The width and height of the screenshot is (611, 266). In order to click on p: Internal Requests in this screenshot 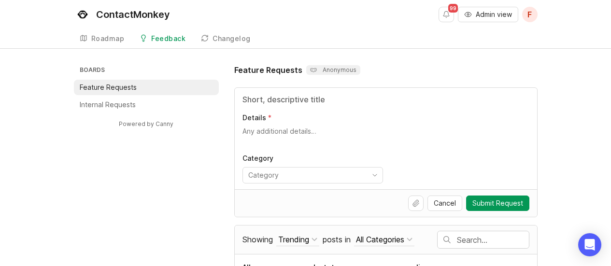, I will do `click(108, 105)`.